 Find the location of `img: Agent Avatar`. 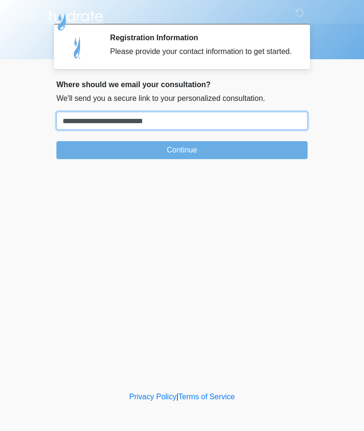

img: Agent Avatar is located at coordinates (78, 47).